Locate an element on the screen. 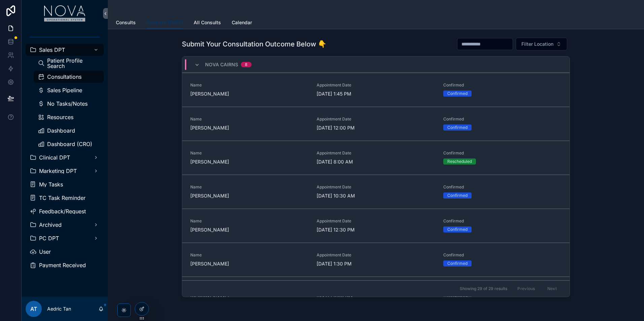 The width and height of the screenshot is (644, 321). div: scrollable content is located at coordinates (65, 153).